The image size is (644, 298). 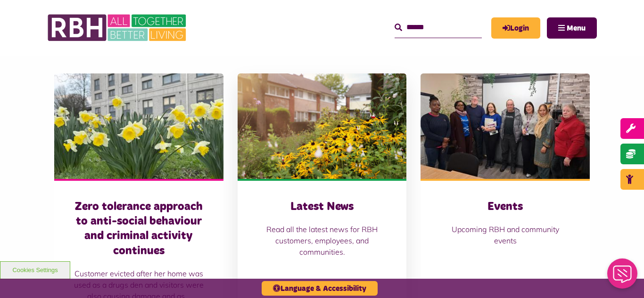 I want to click on img: Group photo of customers and colleagues at Spotland Community Centre, so click(x=505, y=126).